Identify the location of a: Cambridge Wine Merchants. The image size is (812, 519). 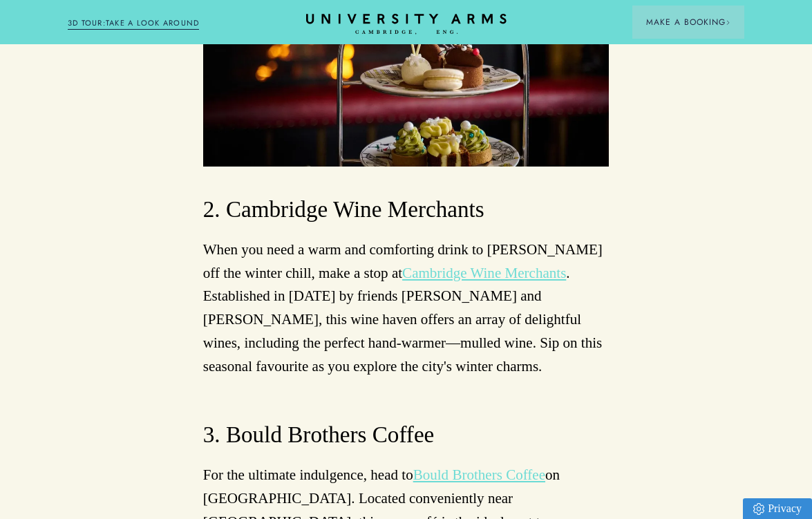
(484, 273).